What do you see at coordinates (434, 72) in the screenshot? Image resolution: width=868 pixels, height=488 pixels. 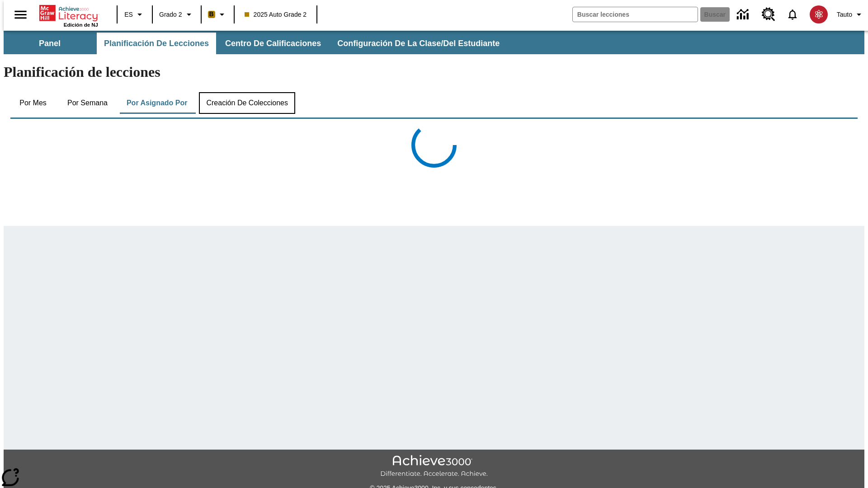 I see `h1: Planificación de lecciones` at bounding box center [434, 72].